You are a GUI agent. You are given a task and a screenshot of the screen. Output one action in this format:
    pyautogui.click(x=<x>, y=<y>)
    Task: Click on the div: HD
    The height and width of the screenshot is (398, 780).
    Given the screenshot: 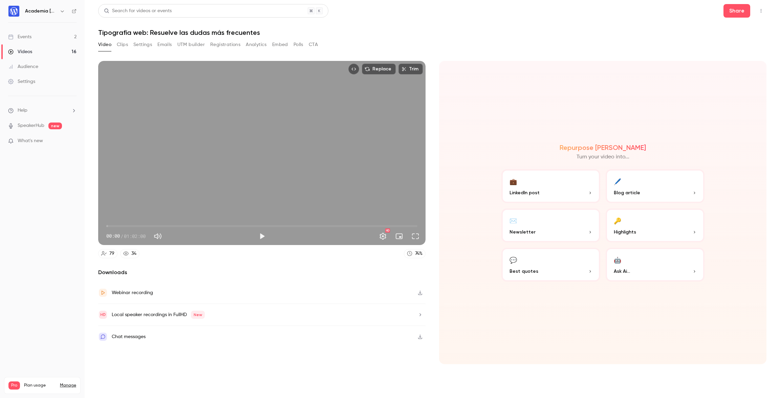 What is the action you would take?
    pyautogui.click(x=388, y=231)
    